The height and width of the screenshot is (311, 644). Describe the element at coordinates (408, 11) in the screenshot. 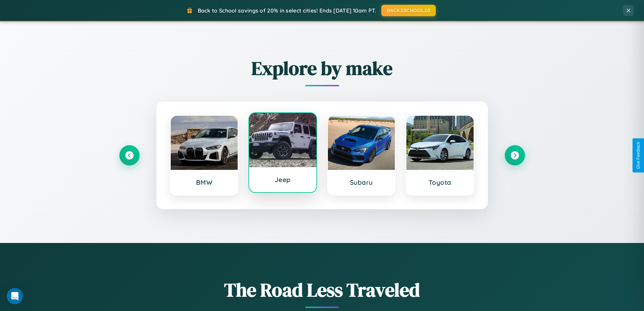

I see `button: BACK2SCHOOL20` at that location.